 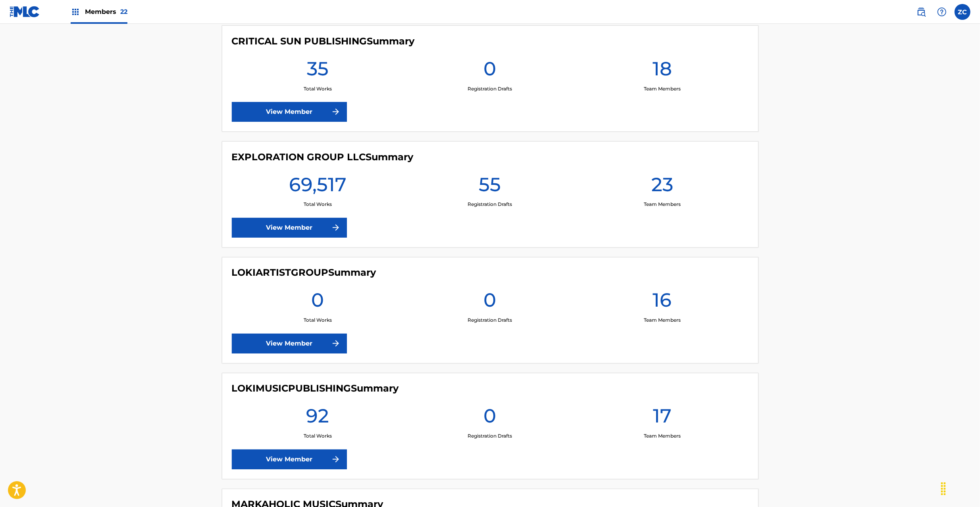 I want to click on div: User Menu, so click(x=963, y=12).